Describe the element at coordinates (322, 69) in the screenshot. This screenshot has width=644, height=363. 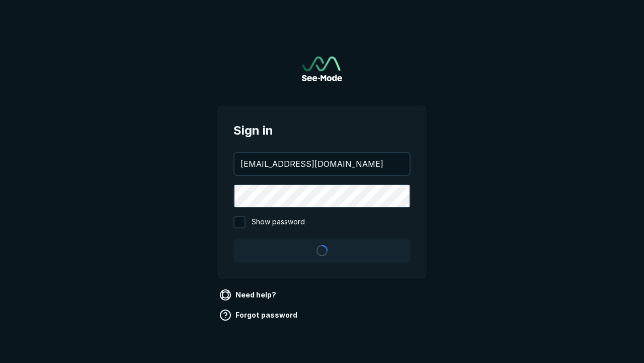
I see `img: See-Mode Logo` at that location.